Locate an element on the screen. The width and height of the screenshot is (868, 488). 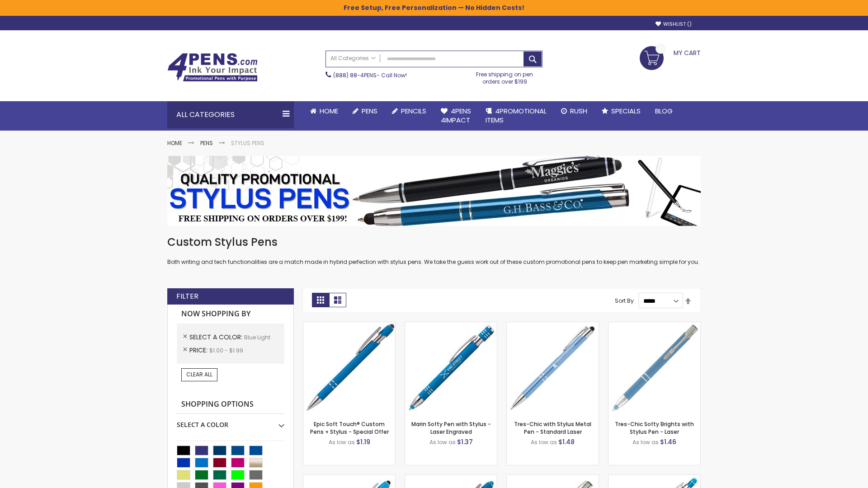
span: Clear All is located at coordinates (200, 374).